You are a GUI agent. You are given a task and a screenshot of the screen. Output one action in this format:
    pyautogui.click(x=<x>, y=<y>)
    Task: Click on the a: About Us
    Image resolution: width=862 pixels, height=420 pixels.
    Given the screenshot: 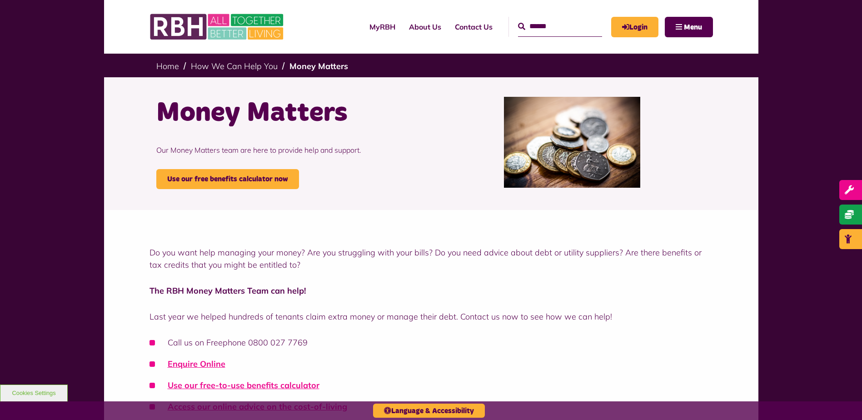 What is the action you would take?
    pyautogui.click(x=425, y=27)
    